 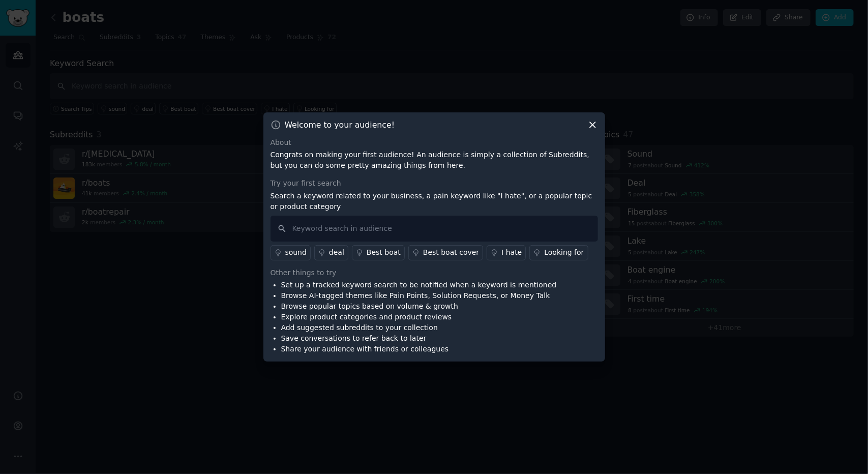 I want to click on li: Set up a tracked keyword search to be notified when a keyword is mentioned, so click(x=419, y=285).